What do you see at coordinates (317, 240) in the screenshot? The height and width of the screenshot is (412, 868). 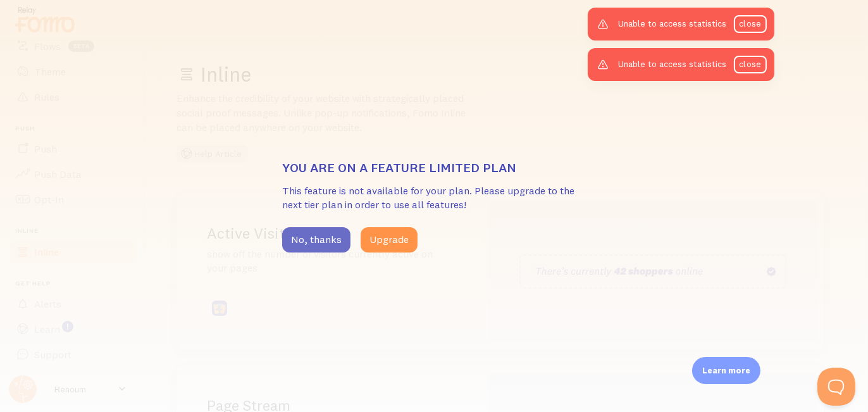 I see `button: No, thanks` at bounding box center [317, 240].